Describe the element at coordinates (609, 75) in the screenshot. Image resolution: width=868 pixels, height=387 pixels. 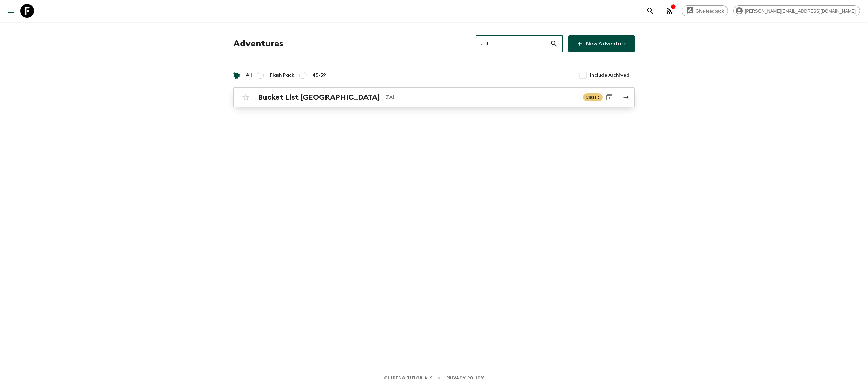
I see `span: Include Archived` at that location.